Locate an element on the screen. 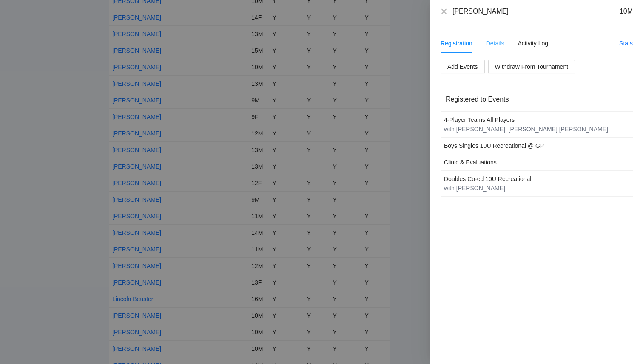 This screenshot has height=364, width=643. div: 10M is located at coordinates (626, 12).